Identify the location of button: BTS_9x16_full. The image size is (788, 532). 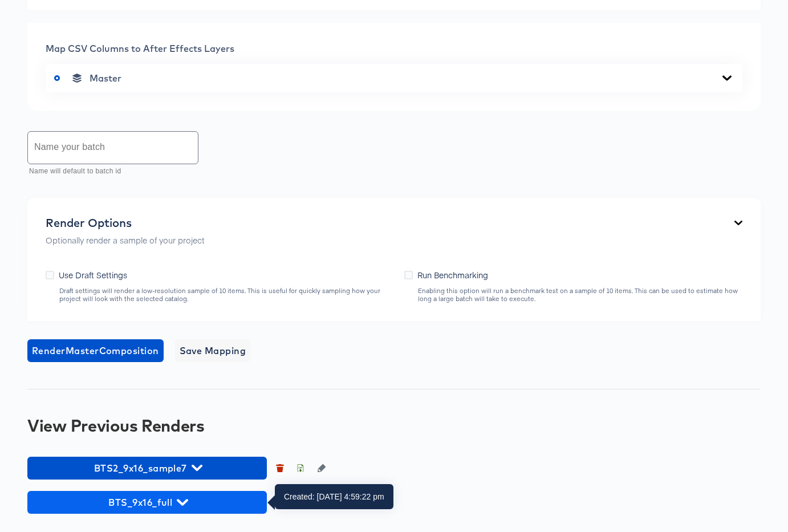
(147, 502).